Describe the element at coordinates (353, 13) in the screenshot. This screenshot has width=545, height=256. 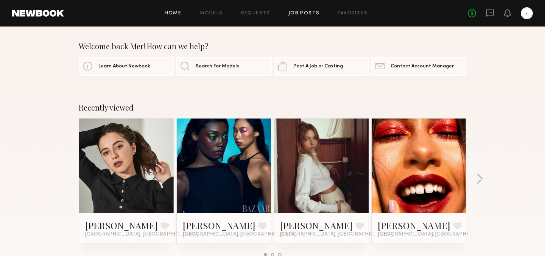
I see `a: Favorites` at that location.